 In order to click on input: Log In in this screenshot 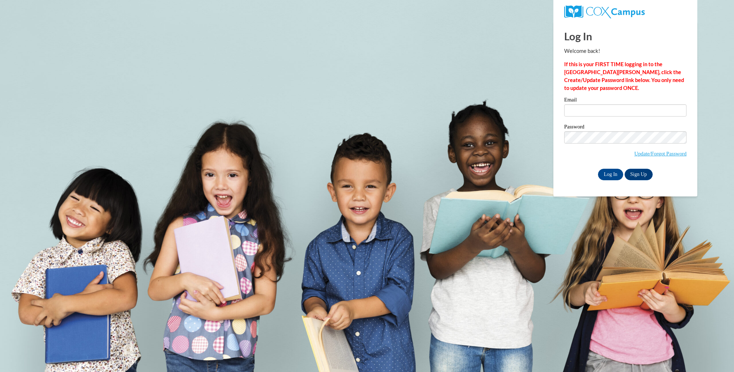, I will do `click(611, 175)`.